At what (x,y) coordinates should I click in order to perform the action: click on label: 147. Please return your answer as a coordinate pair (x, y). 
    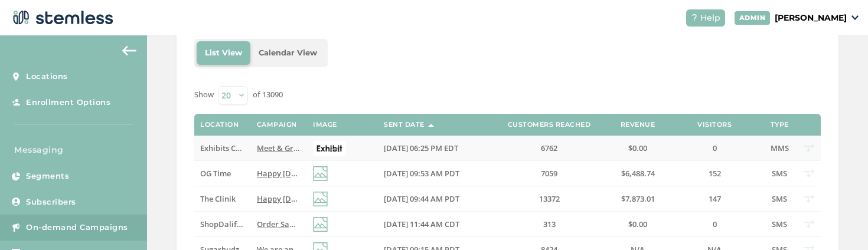
    Looking at the image, I should click on (714, 198).